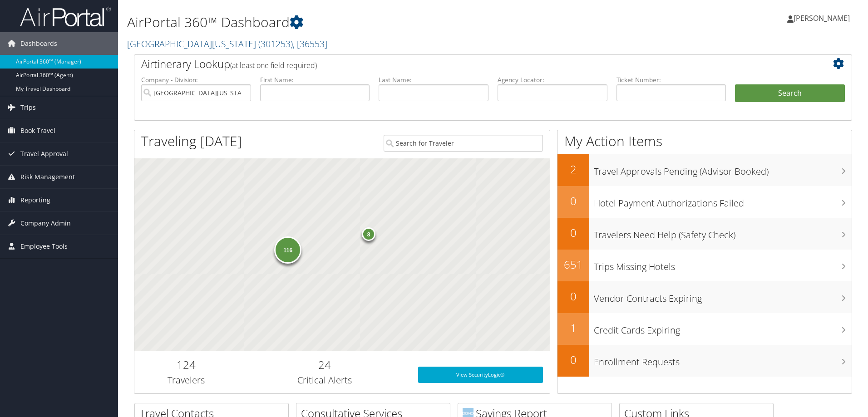  I want to click on span: Risk Management, so click(47, 177).